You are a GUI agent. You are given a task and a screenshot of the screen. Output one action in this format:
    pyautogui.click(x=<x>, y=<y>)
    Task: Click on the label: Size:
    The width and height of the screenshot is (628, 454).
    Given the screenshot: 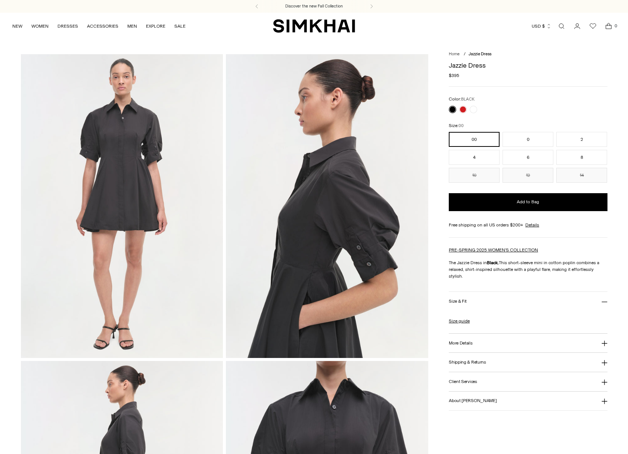 What is the action you would take?
    pyautogui.click(x=456, y=125)
    